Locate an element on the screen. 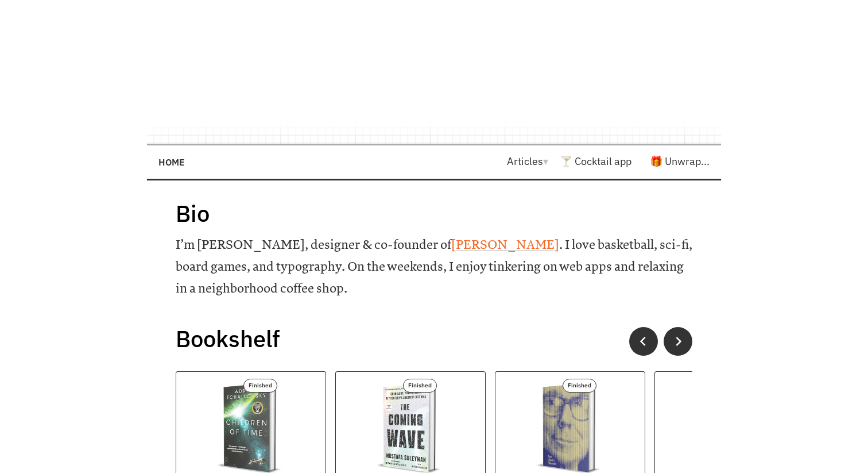  a: Articles is located at coordinates (533, 161).